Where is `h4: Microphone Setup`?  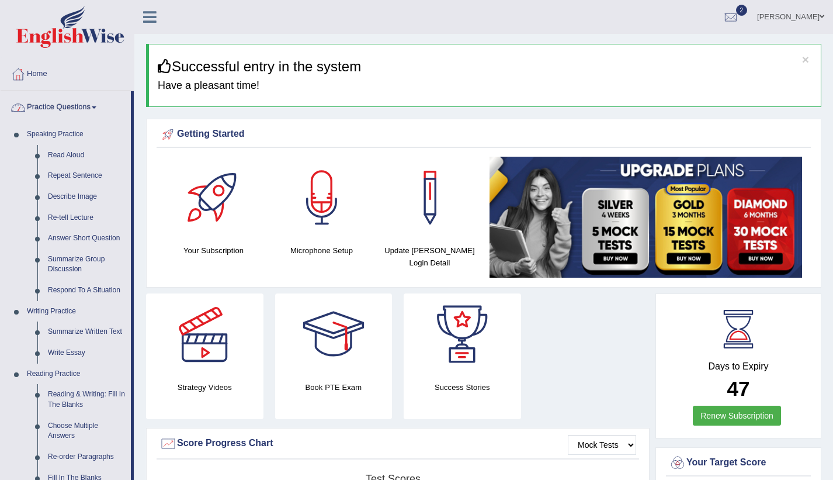
h4: Microphone Setup is located at coordinates (321, 250).